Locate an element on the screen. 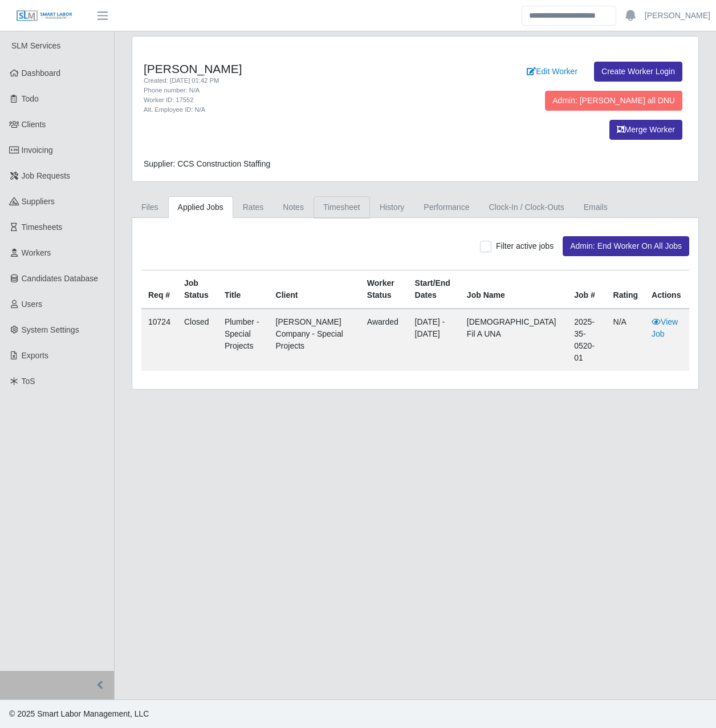 This screenshot has height=728, width=716. span: System Settings is located at coordinates (50, 330).